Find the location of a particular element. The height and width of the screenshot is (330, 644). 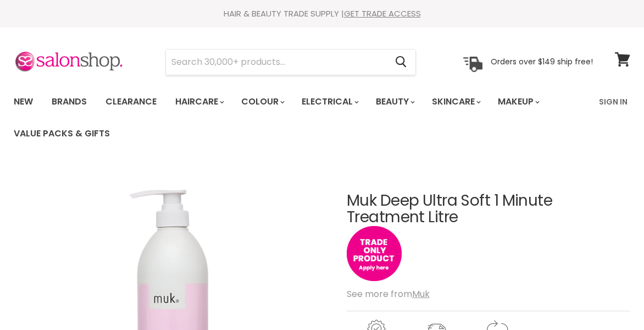

a: Clearance is located at coordinates (131, 102).